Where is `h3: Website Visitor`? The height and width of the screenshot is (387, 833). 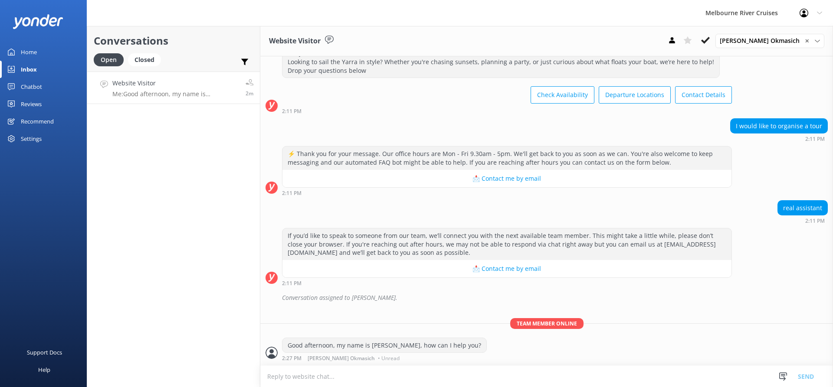
h3: Website Visitor is located at coordinates (295, 41).